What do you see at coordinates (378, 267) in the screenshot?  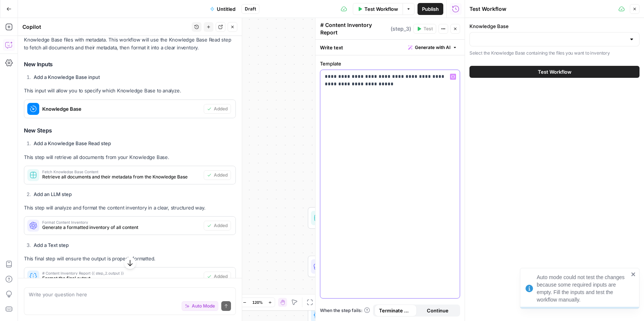 I see `div: LLM · GPT-4.1Format Content InventoryStep 2` at bounding box center [378, 267].